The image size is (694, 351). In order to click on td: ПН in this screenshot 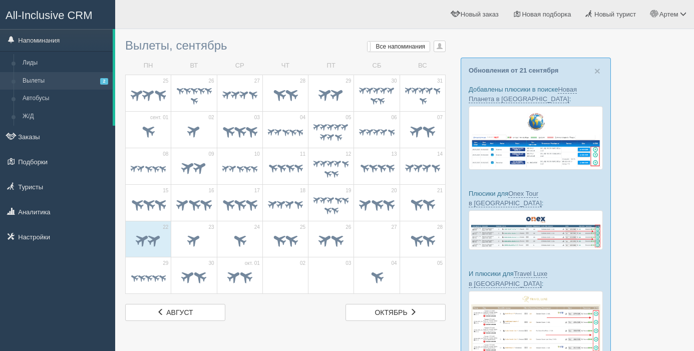, I will do `click(148, 66)`.